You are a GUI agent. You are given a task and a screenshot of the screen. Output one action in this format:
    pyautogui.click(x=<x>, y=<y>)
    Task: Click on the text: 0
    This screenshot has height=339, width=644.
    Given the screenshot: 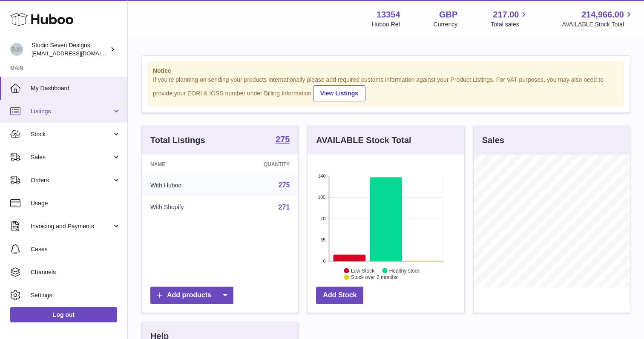 What is the action you would take?
    pyautogui.click(x=324, y=261)
    